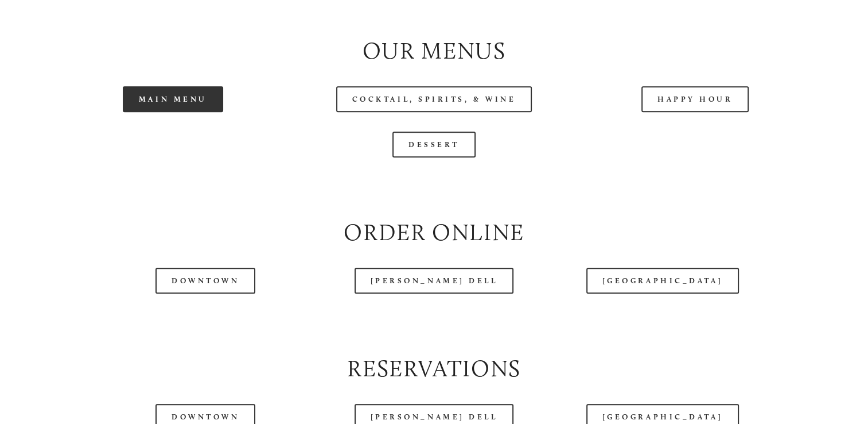  Describe the element at coordinates (172, 99) in the screenshot. I see `a: Main Menu` at that location.